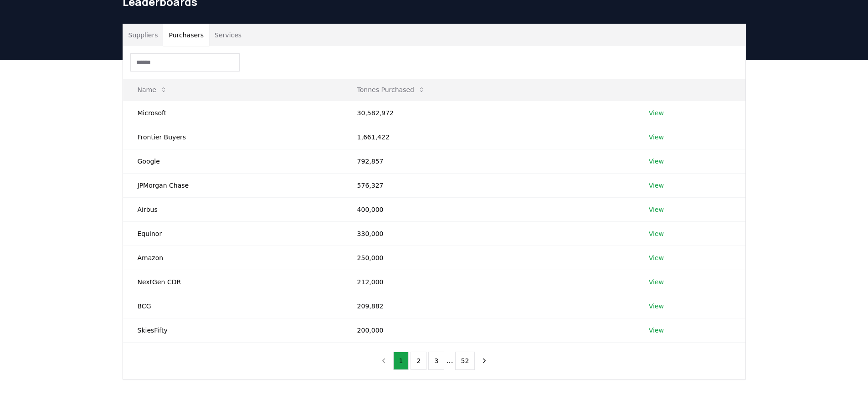 The width and height of the screenshot is (868, 415). I want to click on button: Tonnes Purchased, so click(391, 90).